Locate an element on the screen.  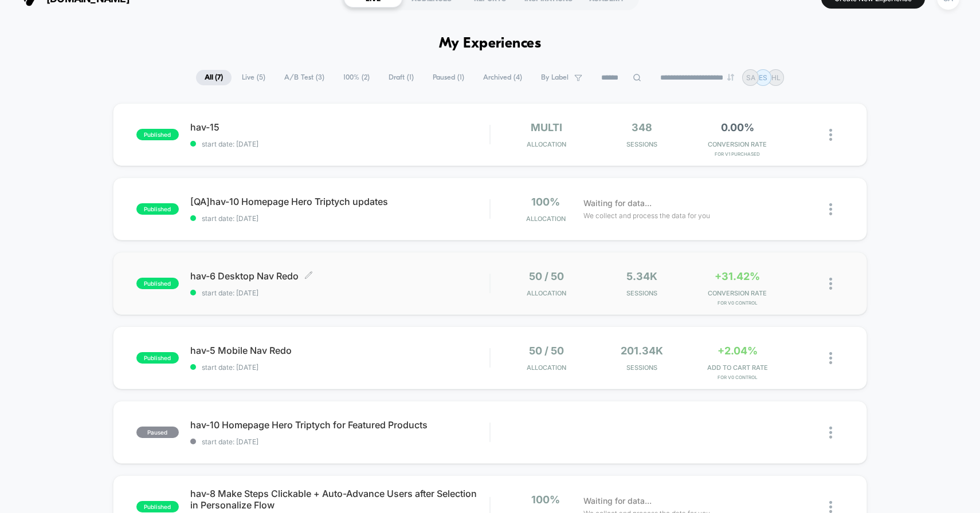
span: 0.00% is located at coordinates (738, 127).